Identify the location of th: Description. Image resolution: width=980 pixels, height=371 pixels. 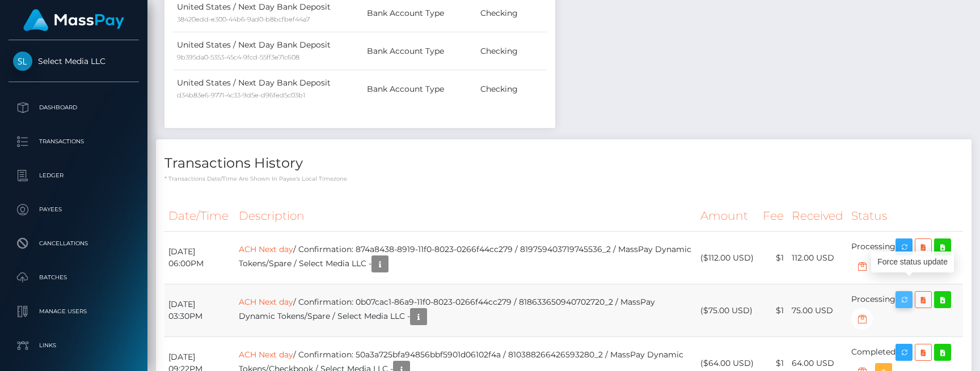
(466, 216).